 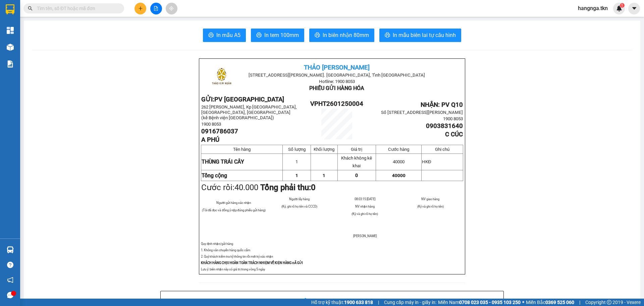 What do you see at coordinates (287, 188) in the screenshot?
I see `strong: Tổng phải thu:` at bounding box center [287, 188].